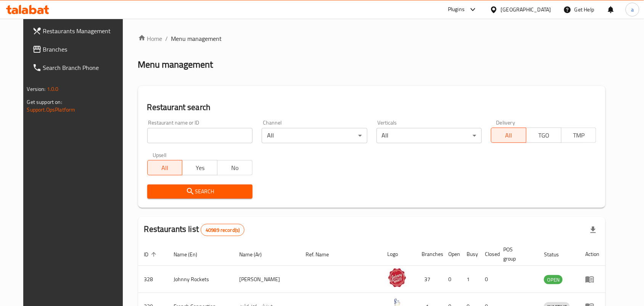  What do you see at coordinates (84, 68) in the screenshot?
I see `span: Search Branch Phone` at bounding box center [84, 68].